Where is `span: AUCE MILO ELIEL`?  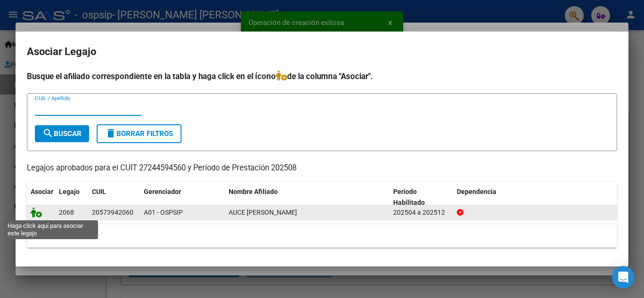
span: AUCE MILO ELIEL is located at coordinates (263, 212).